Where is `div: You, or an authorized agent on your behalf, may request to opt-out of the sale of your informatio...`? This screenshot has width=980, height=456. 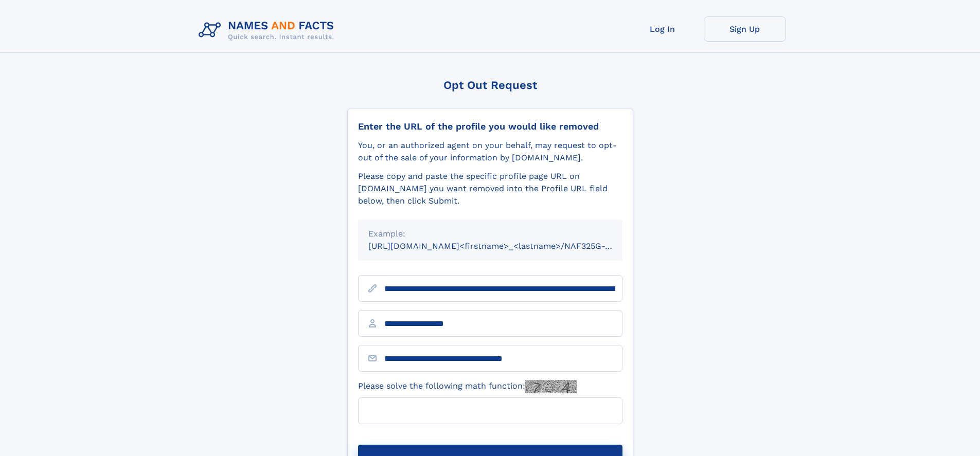
div: You, or an authorized agent on your behalf, may request to opt-out of the sale of your informatio... is located at coordinates (490, 152).